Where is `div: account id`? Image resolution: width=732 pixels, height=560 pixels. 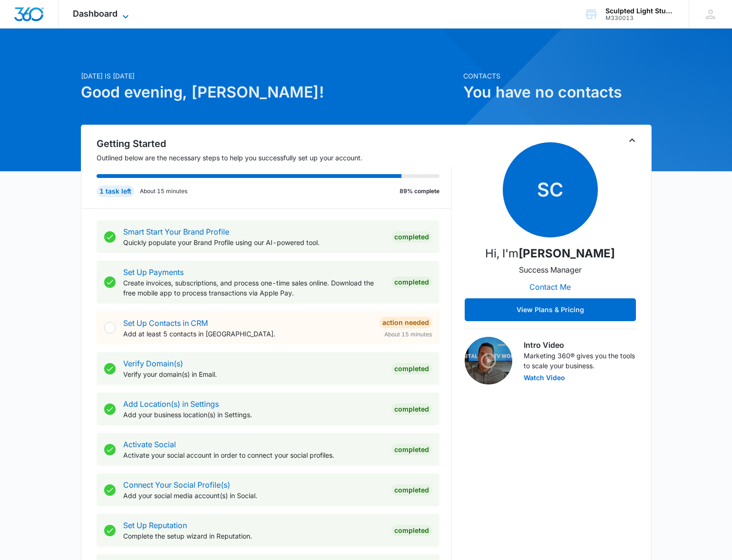
div: account id is located at coordinates (640, 18).